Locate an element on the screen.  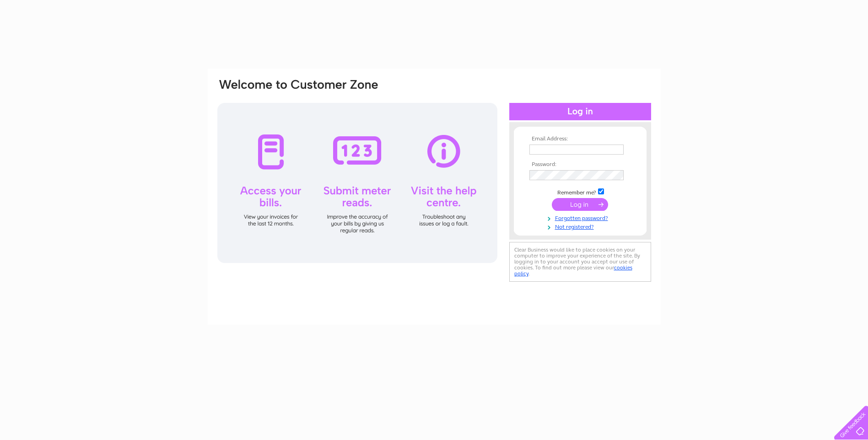
th: Password: is located at coordinates (580, 164).